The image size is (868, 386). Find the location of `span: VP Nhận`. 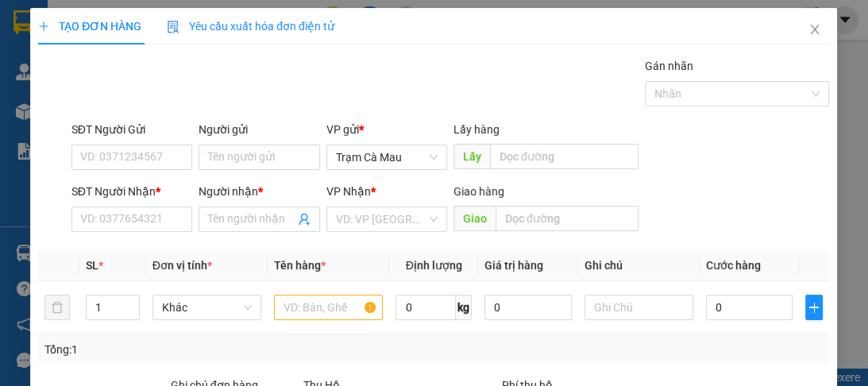

span: VP Nhận is located at coordinates (349, 191).